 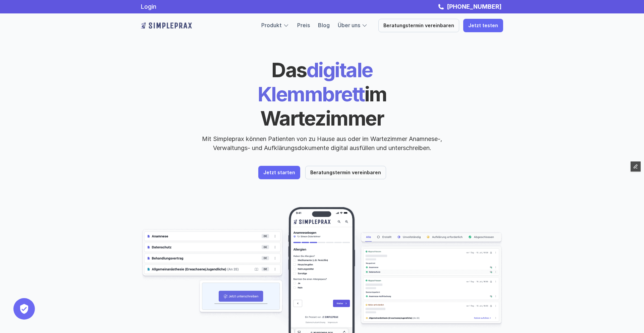 I want to click on a: Über uns, so click(x=349, y=25).